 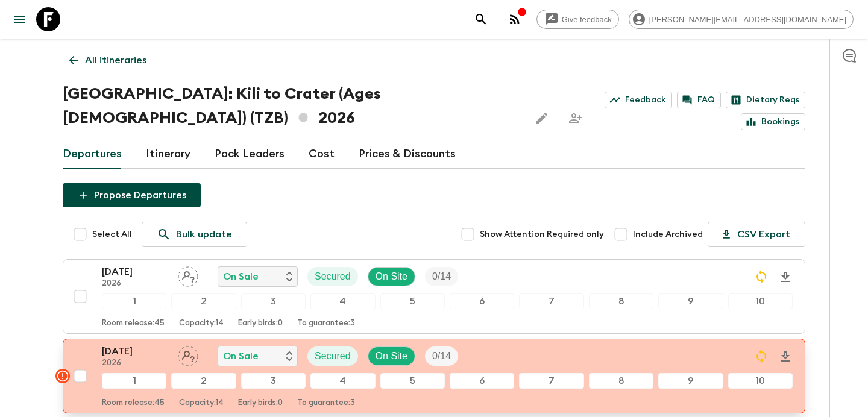 What do you see at coordinates (542, 234) in the screenshot?
I see `span: Show Attention Required only` at bounding box center [542, 234].